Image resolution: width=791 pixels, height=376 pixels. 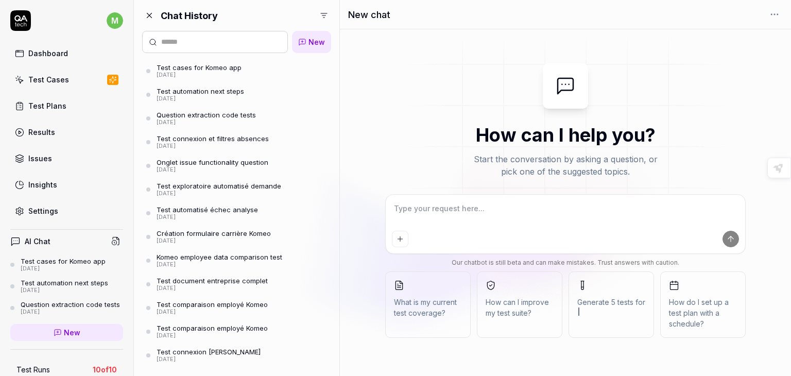 What do you see at coordinates (38, 241) in the screenshot?
I see `h4: AI Chat` at bounding box center [38, 241].